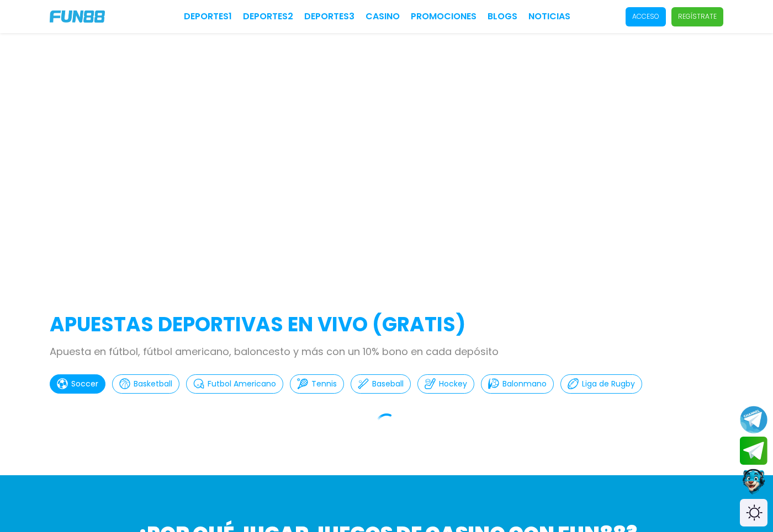 The image size is (773, 532). What do you see at coordinates (268, 17) in the screenshot?
I see `a: Deportes2` at bounding box center [268, 17].